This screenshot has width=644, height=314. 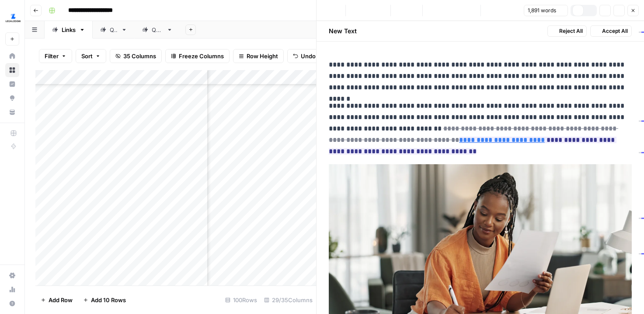 I want to click on img: LegalZoom Logo, so click(x=13, y=18).